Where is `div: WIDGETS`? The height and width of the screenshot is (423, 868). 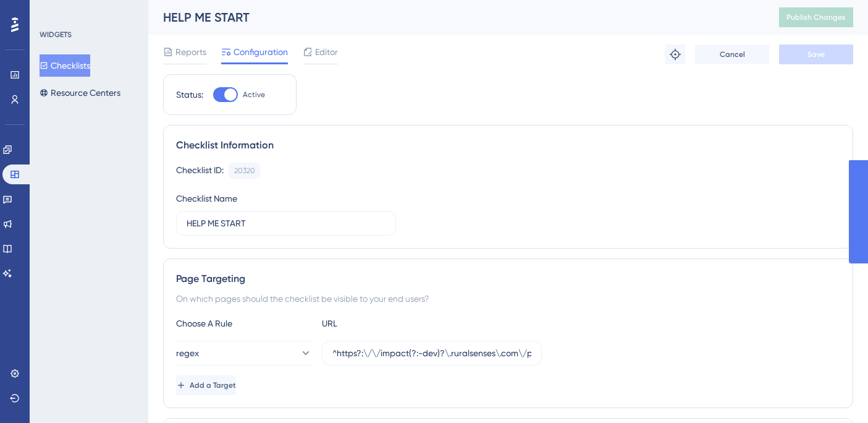
div: WIDGETS is located at coordinates (56, 35).